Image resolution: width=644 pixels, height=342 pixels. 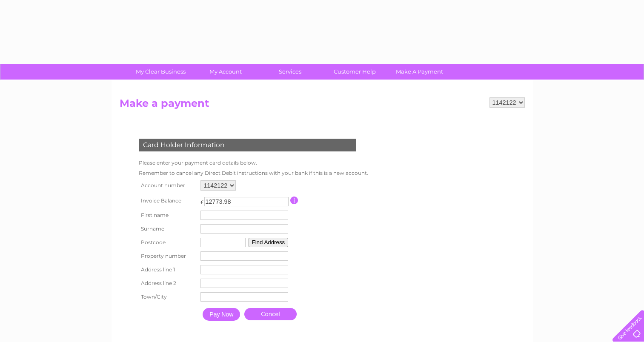 I want to click on td: Please enter your payment card details below., so click(x=254, y=163).